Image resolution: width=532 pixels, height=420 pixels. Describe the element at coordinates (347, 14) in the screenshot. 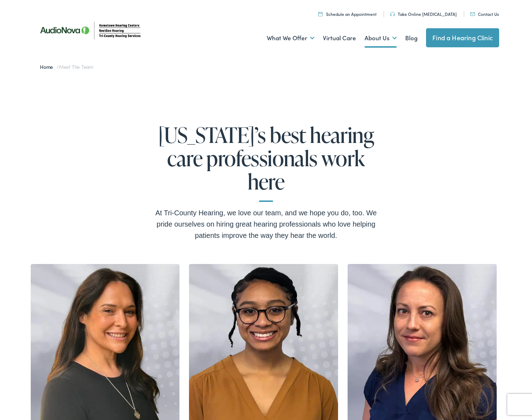

I see `a: Schedule an Appointment` at that location.